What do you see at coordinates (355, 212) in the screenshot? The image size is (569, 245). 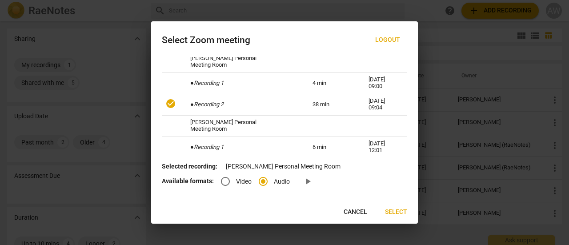 I see `span: Cancel` at bounding box center [355, 212].